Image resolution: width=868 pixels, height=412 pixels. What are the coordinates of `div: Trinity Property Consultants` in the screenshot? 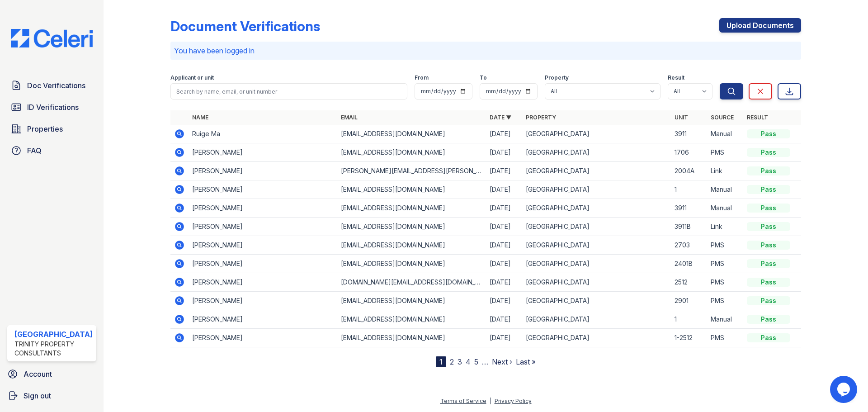 It's located at (54, 349).